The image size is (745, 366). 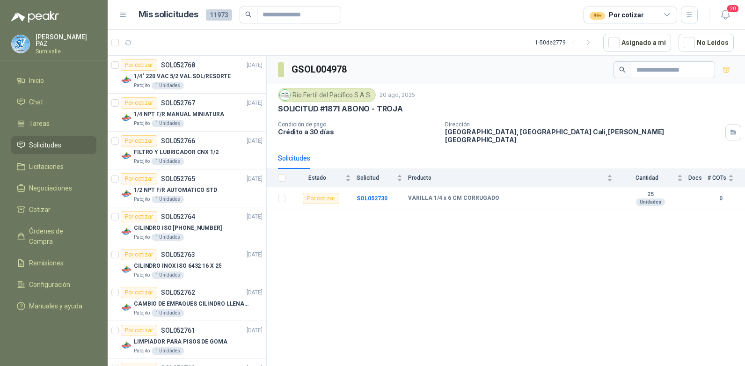 What do you see at coordinates (721, 198) in the screenshot?
I see `b: 0` at bounding box center [721, 198].